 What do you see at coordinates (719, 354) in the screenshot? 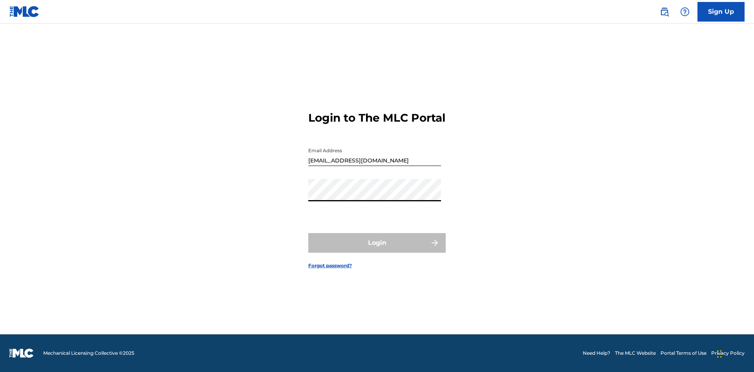
I see `div: Drag` at bounding box center [719, 354].